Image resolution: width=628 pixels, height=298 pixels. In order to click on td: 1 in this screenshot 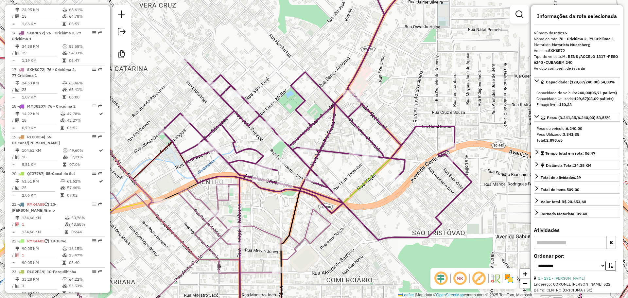, I will do `click(43, 224)`.